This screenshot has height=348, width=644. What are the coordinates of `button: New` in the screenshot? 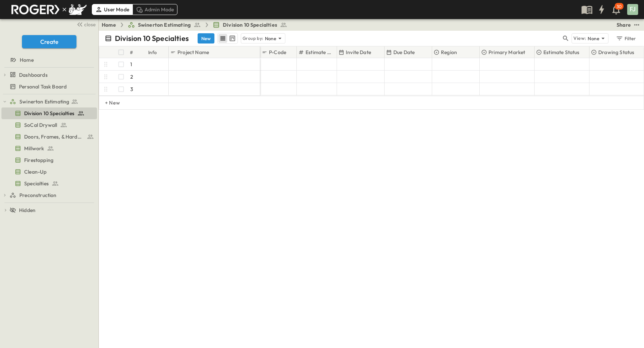 It's located at (206, 38).